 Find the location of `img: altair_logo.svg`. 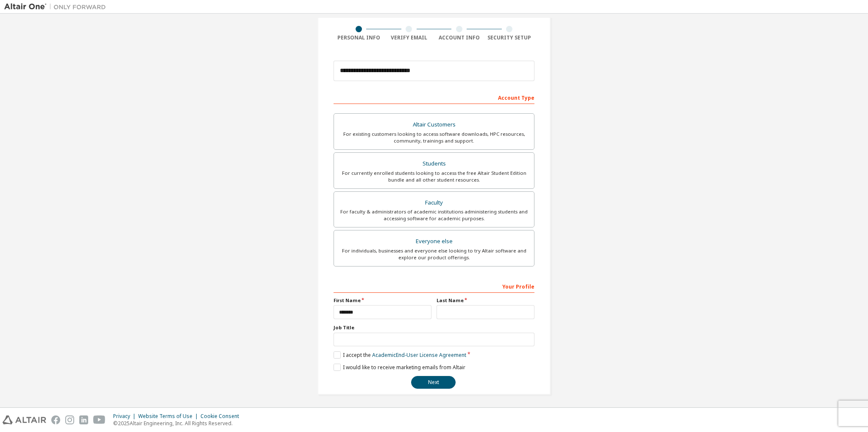

img: altair_logo.svg is located at coordinates (24, 420).